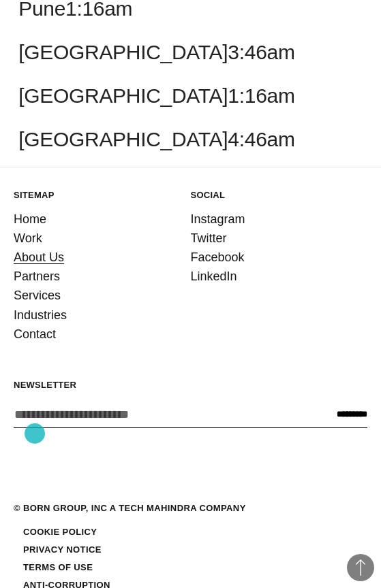  What do you see at coordinates (190, 509) in the screenshot?
I see `div: © BORN GROUP, INC A Tech Mahindra Company` at bounding box center [190, 509].